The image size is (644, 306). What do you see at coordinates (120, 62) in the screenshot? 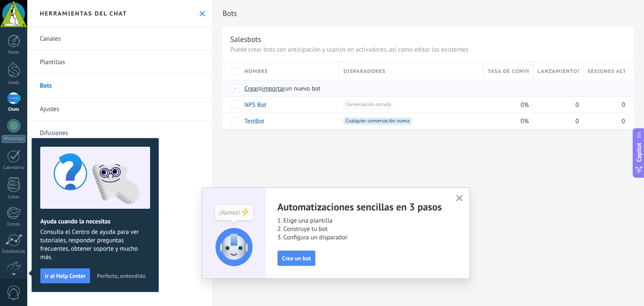
I see `a: Plantillas` at bounding box center [120, 62].